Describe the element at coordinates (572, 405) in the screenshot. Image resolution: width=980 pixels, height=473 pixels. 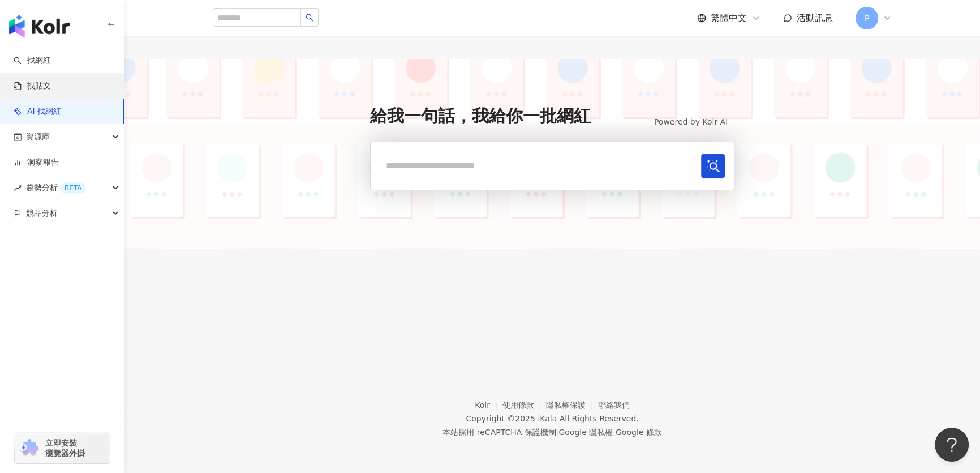
I see `a: 隱私權保護` at that location.